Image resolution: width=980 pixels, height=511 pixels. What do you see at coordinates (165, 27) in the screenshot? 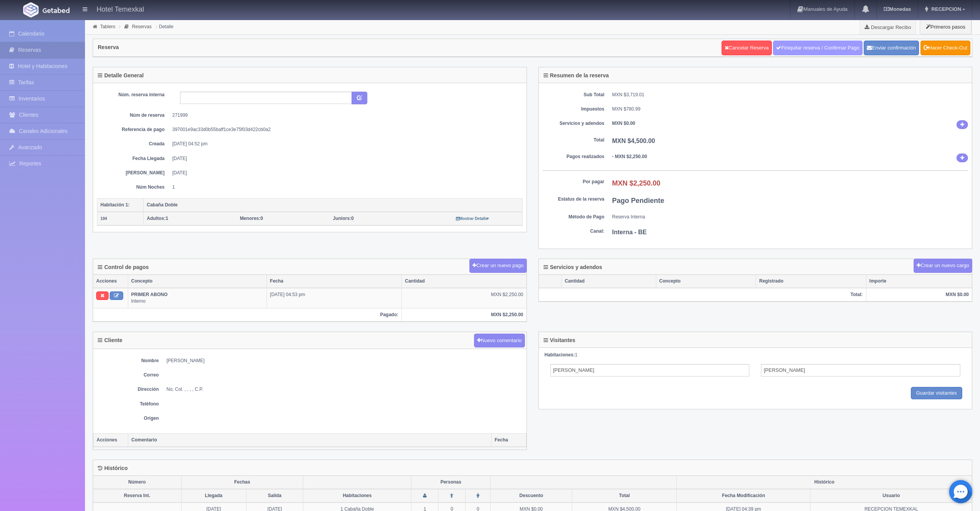
I see `li: Detalle` at bounding box center [165, 27].